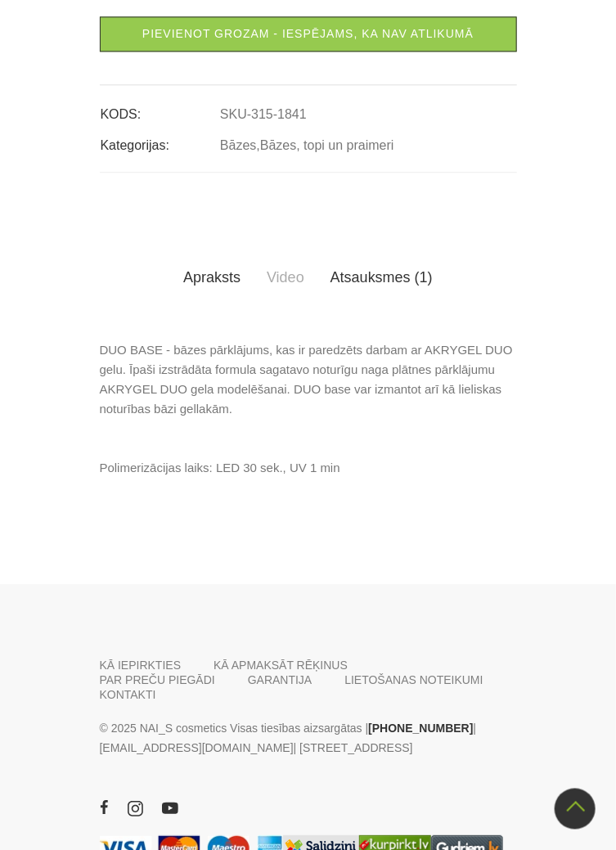 The image size is (616, 850). Describe the element at coordinates (160, 108) in the screenshot. I see `td: KODS:` at that location.